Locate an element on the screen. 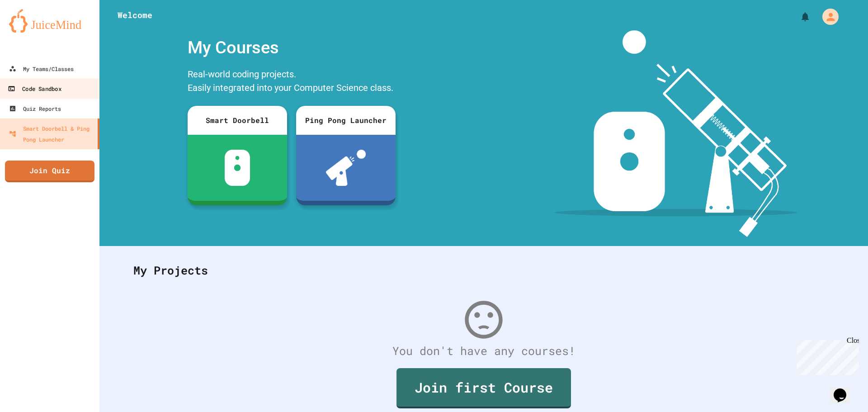 This screenshot has width=868, height=412. div: Smart Doorbell & Ping Pong Launcher is located at coordinates (52, 134).